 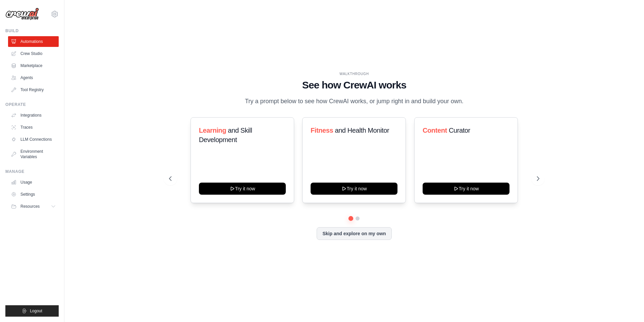 I want to click on a: Tool Registry, so click(x=33, y=90).